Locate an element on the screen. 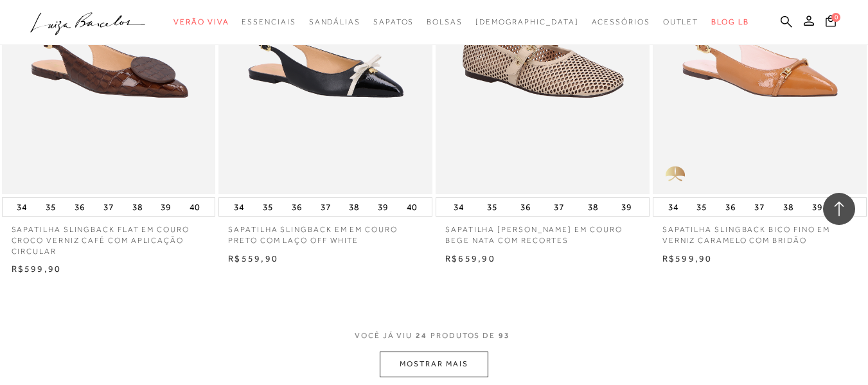 This screenshot has width=868, height=385. img: golden_caliandra_v6.png is located at coordinates (675, 174).